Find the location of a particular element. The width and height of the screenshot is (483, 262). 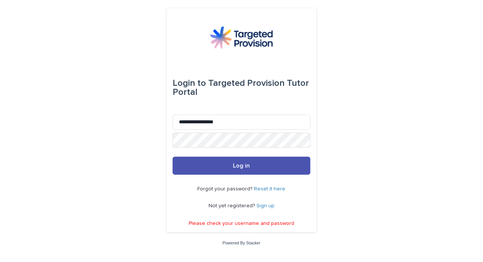

span: Not yet registered? is located at coordinates (233, 206).